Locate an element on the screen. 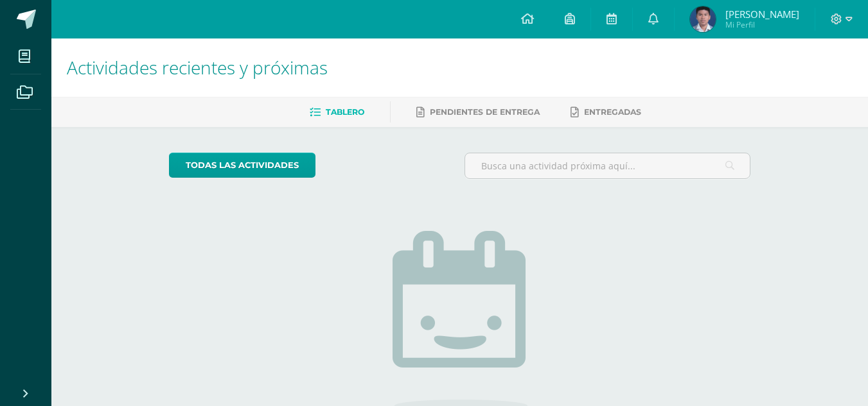  a: Tablero is located at coordinates (336, 112).